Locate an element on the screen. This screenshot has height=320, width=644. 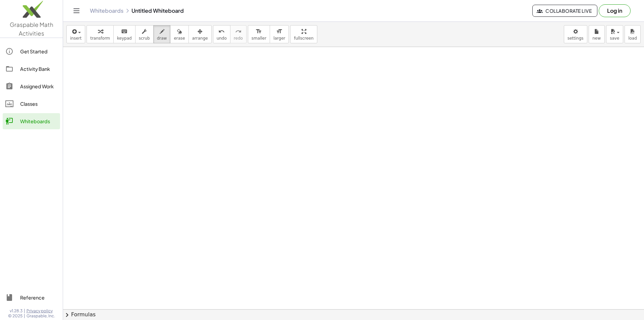
span: settings is located at coordinates (576, 38).